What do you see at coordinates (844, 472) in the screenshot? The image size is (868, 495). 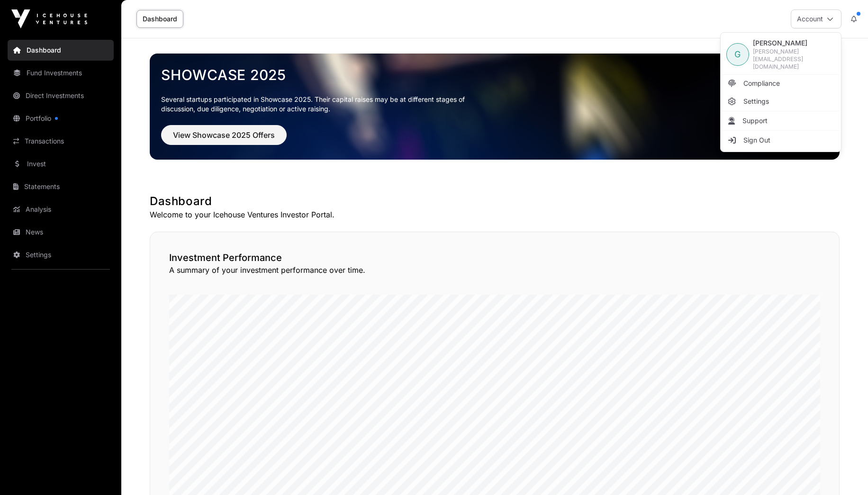 I see `div: Chat Widget` at bounding box center [844, 472].